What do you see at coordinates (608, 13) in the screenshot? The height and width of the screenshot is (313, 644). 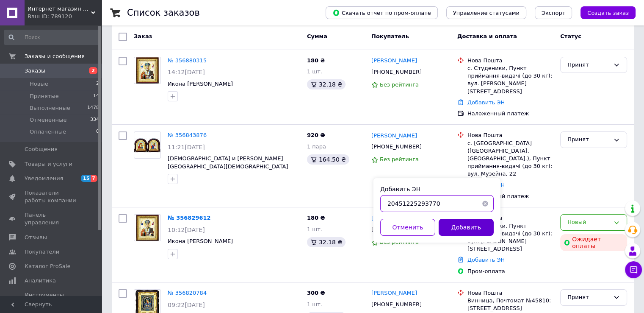 I see `span: Создать заказ` at bounding box center [608, 13].